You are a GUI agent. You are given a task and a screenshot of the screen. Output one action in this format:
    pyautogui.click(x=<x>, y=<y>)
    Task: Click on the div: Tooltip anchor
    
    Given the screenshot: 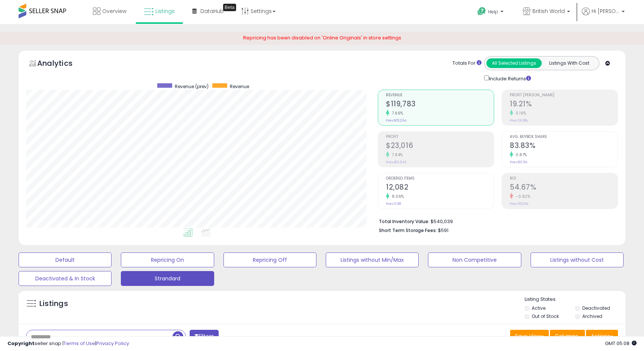 What is the action you would take?
    pyautogui.click(x=229, y=7)
    